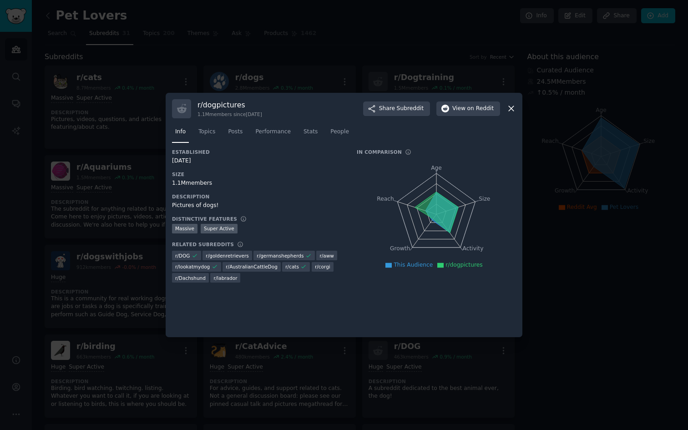 The height and width of the screenshot is (430, 688). Describe the element at coordinates (258, 174) in the screenshot. I see `h3: Size` at that location.